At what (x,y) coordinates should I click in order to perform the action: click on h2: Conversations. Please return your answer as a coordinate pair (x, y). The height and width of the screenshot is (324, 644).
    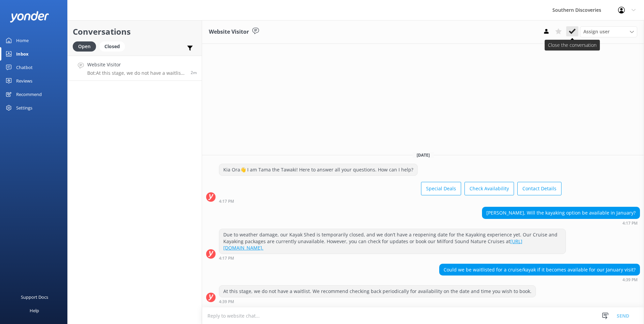
    Looking at the image, I should click on (135, 31).